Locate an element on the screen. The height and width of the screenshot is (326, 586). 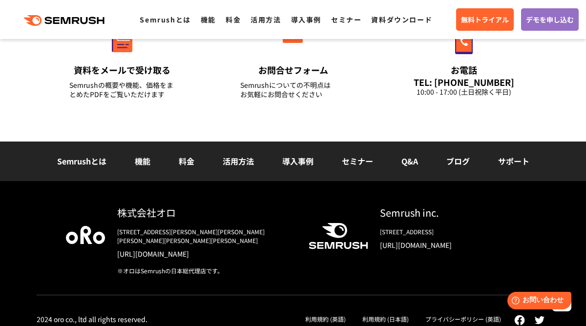
div: Semrushについての不明点は お気軽にお問合せください is located at coordinates (293, 90).